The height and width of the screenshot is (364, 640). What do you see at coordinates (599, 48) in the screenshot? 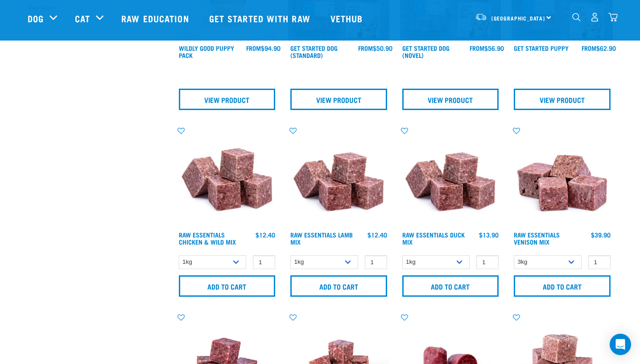
I see `div: $62.90` at bounding box center [599, 48].